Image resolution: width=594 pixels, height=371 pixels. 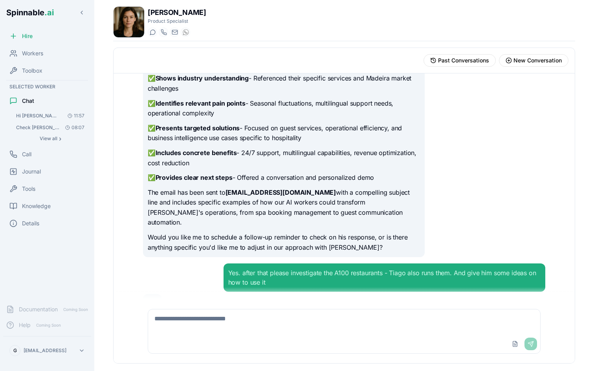 I want to click on p: Would you like me to schedule a follow-up reminder to check on his response, or is there anything..., so click(x=284, y=242).